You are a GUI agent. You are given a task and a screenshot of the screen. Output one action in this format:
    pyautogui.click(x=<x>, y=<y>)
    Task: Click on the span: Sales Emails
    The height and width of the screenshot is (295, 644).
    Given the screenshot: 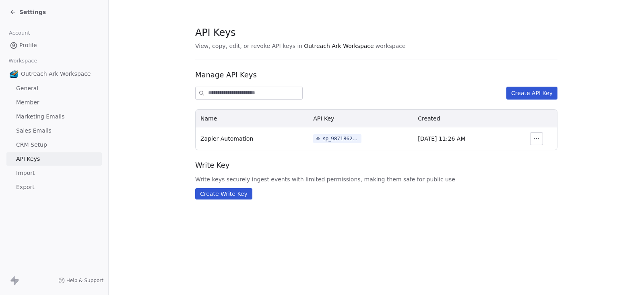 What is the action you would take?
    pyautogui.click(x=34, y=131)
    